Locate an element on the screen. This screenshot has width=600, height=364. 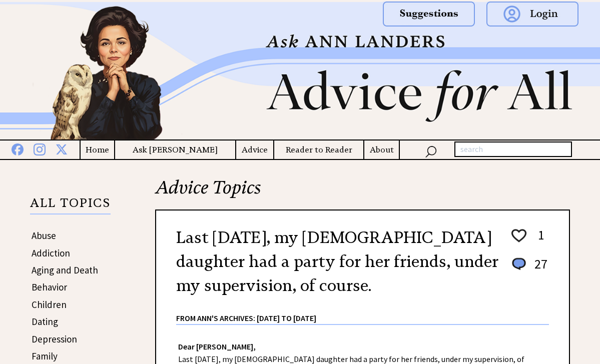
td: 27 is located at coordinates (539, 269).